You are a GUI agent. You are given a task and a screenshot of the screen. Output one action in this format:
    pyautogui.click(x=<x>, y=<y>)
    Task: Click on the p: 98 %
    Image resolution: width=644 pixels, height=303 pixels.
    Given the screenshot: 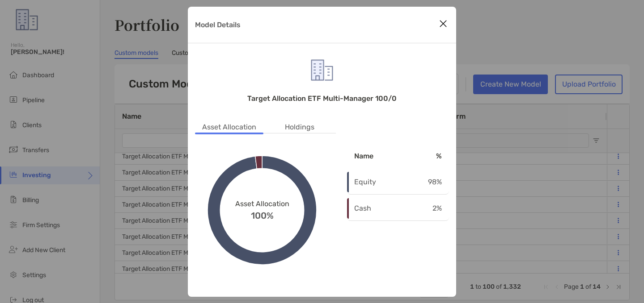 What is the action you would take?
    pyautogui.click(x=433, y=182)
    